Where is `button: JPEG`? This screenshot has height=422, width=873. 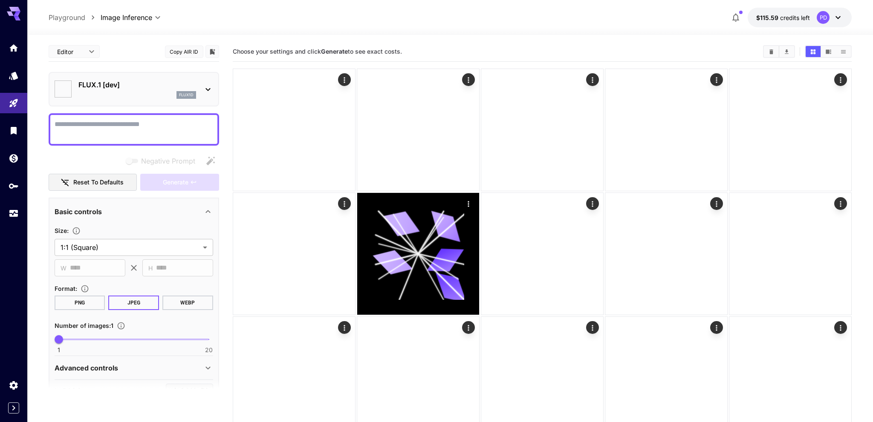 button: JPEG is located at coordinates (133, 303).